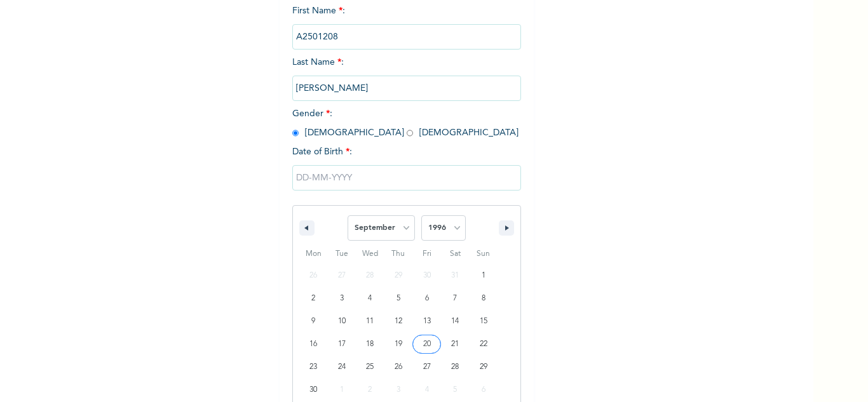  What do you see at coordinates (342, 254) in the screenshot?
I see `span: Tue` at bounding box center [342, 254].